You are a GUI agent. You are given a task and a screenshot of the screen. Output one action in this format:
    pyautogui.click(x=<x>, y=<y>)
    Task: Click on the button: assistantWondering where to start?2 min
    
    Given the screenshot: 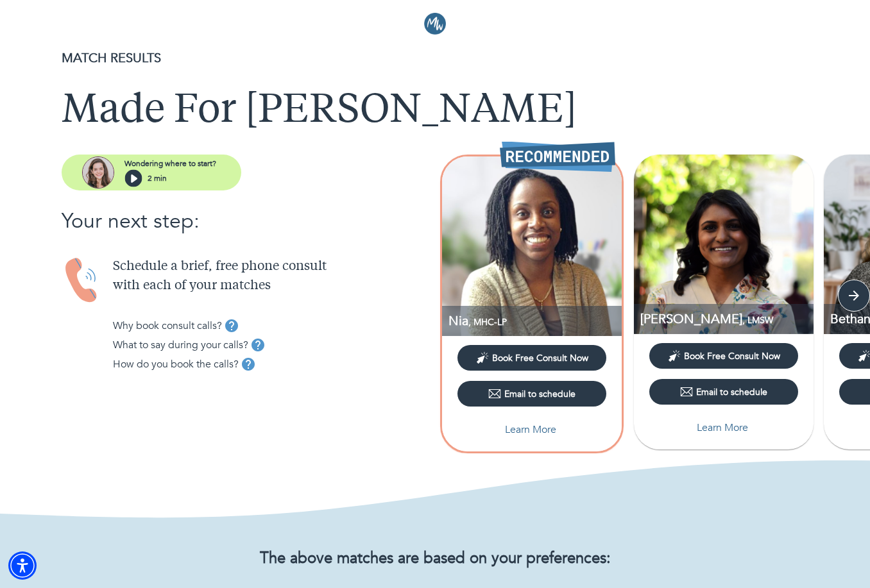 What is the action you would take?
    pyautogui.click(x=152, y=172)
    